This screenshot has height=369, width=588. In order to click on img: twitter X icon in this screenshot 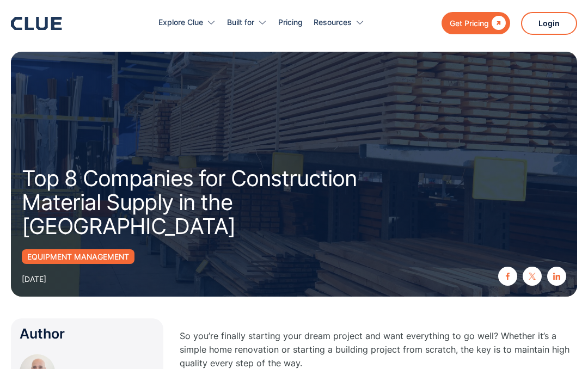, I will do `click(532, 276)`.